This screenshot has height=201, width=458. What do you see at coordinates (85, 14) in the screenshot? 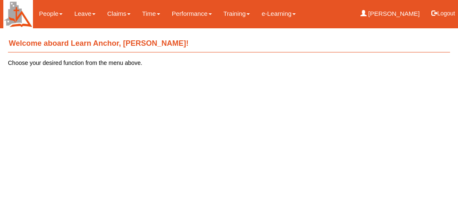
I see `a: Leave` at bounding box center [85, 14].